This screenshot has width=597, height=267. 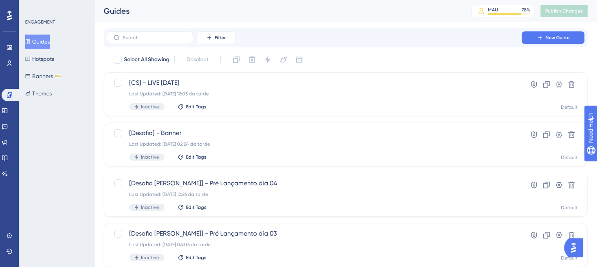 I want to click on span: [Desafio] - Banner, so click(x=314, y=133).